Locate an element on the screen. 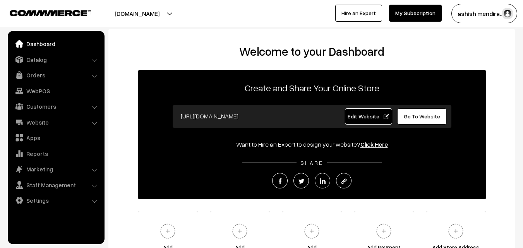 The image size is (523, 248). span: SHARE is located at coordinates (312, 163).